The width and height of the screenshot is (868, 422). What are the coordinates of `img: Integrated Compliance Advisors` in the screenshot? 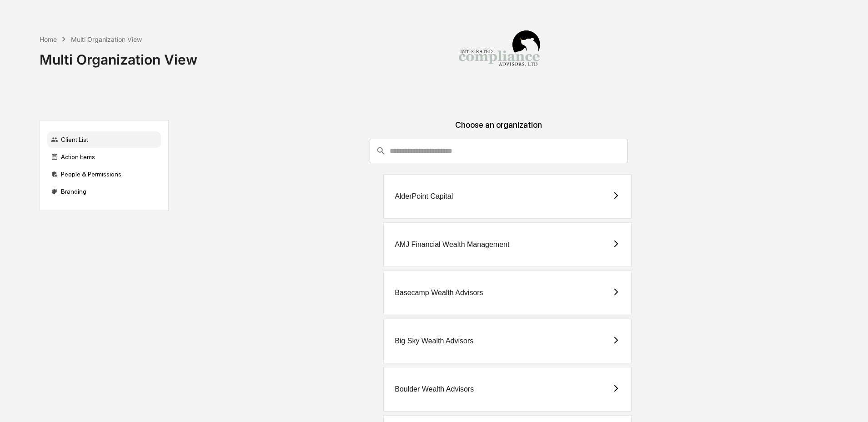 It's located at (500, 53).